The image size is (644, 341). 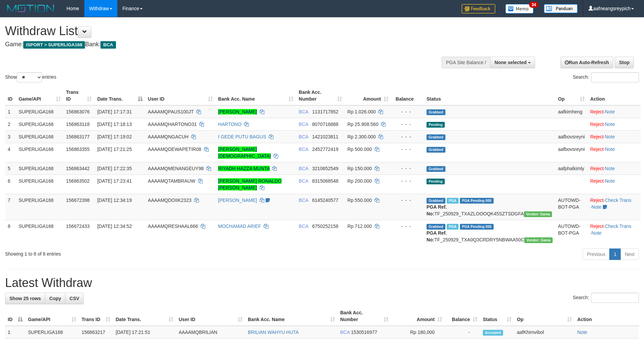 What do you see at coordinates (244, 168) in the screenshot?
I see `a: RIYADH HAZZA MUNTA` at bounding box center [244, 168].